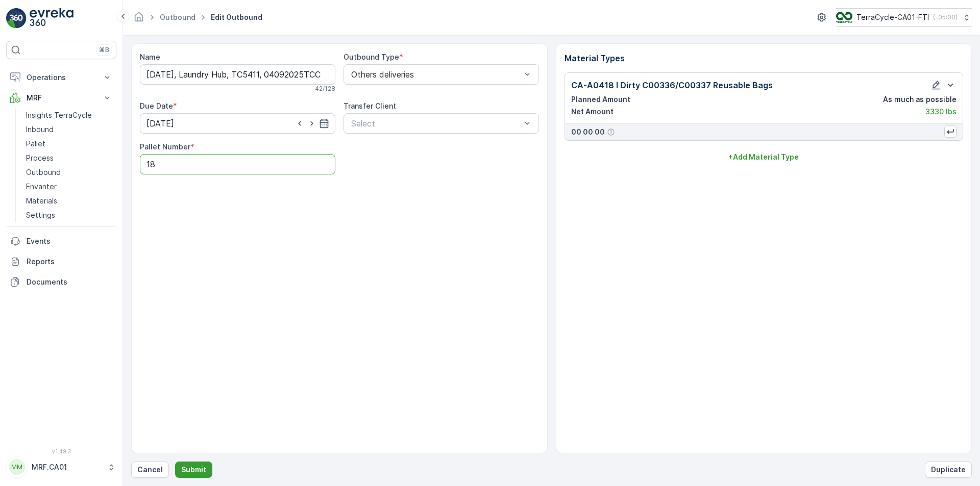 This screenshot has width=980, height=486. Describe the element at coordinates (61, 452) in the screenshot. I see `span: v 1.49.3` at that location.